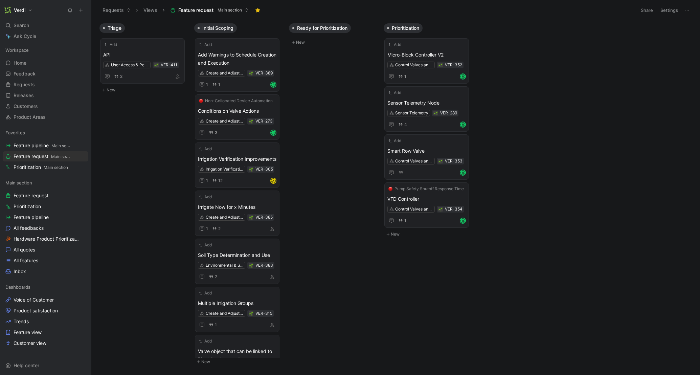 This screenshot has width=700, height=375. I want to click on div: Initial ScopingNew, so click(239, 195).